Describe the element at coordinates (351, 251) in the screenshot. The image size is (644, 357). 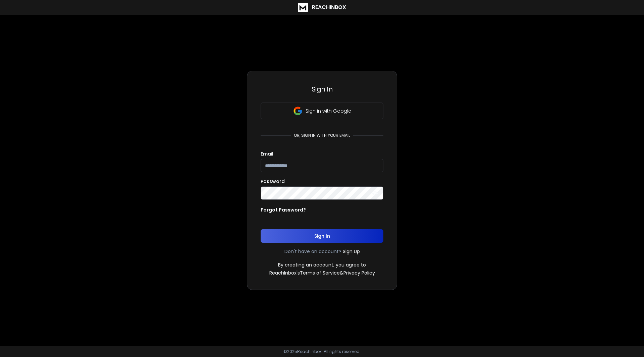
I see `a: Sign Up` at that location.